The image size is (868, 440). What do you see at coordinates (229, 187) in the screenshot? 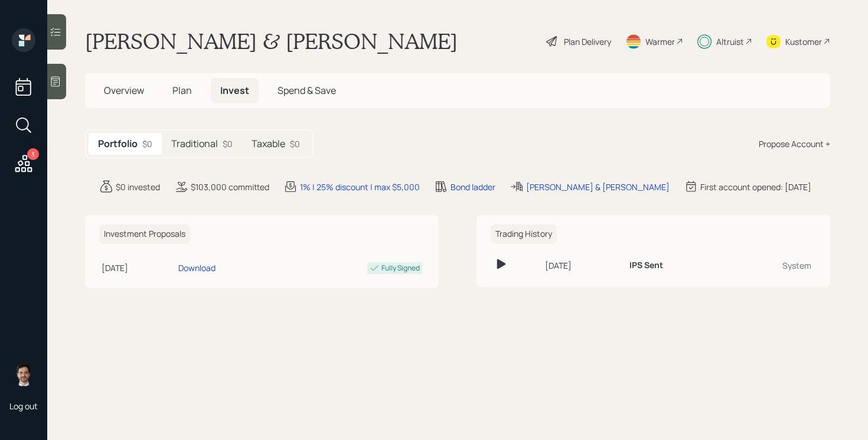
I see `div: $103,000 committed` at bounding box center [229, 187].